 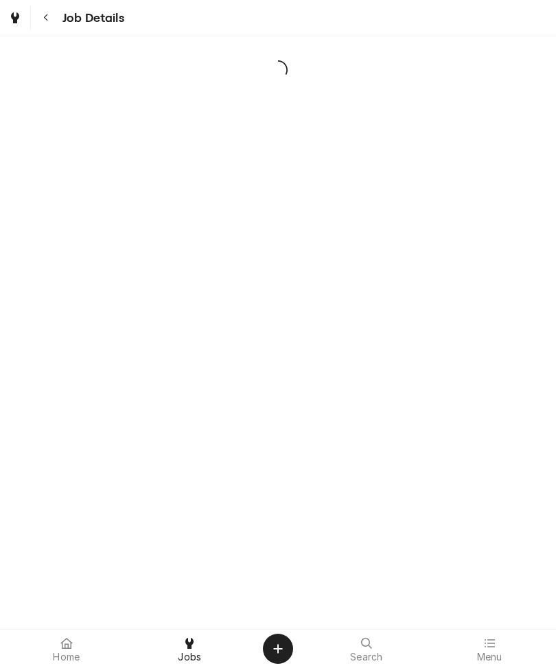 I want to click on span: Home, so click(x=66, y=657).